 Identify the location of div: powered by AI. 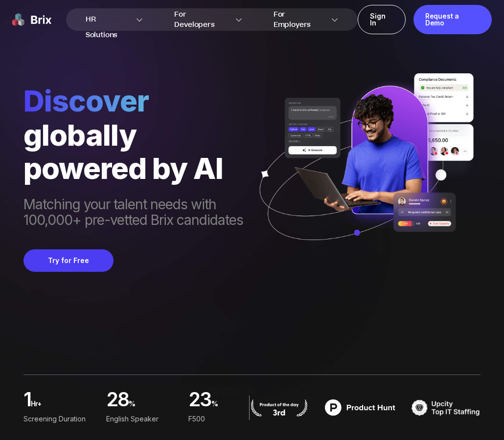
(135, 168).